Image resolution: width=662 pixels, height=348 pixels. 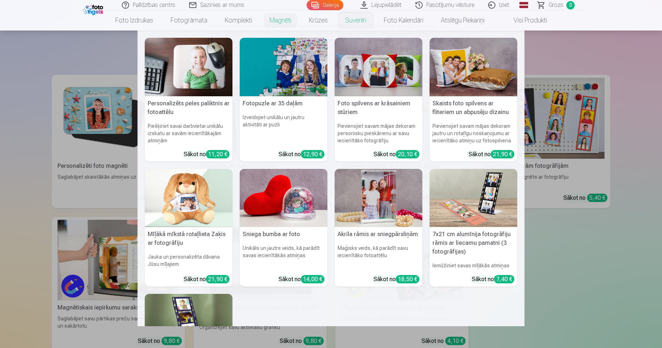 What do you see at coordinates (403, 20) in the screenshot?
I see `a: Foto kalendāri` at bounding box center [403, 20].